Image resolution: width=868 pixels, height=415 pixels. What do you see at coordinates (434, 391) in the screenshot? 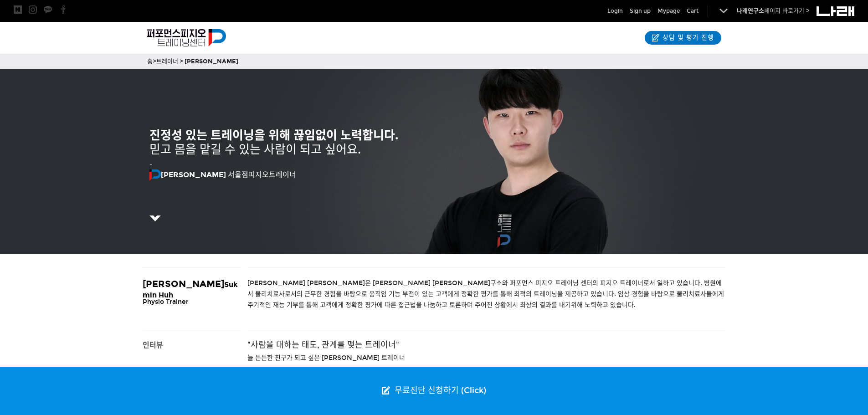
I see `a: 무료진단 신청하기 (Click)` at bounding box center [434, 391].